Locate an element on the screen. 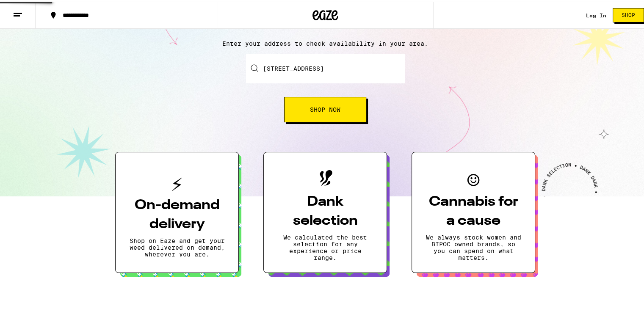 This screenshot has height=314, width=644. button: Dank selectionWe calculated the best selection for any experience or price range. is located at coordinates (325, 211).